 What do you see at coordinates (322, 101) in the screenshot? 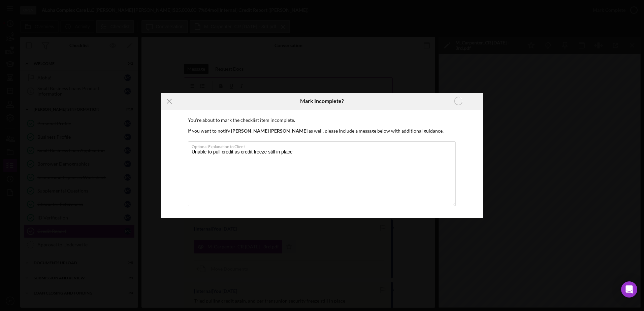
I see `h6: Mark Incomplete?` at bounding box center [322, 101].